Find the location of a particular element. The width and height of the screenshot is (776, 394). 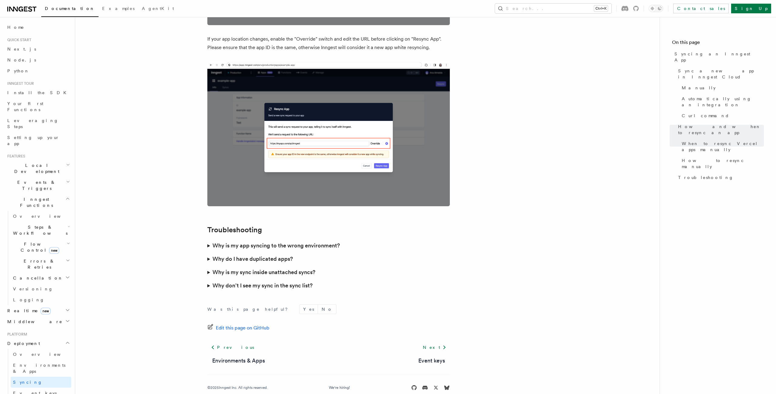

h3: Why is my app syncing to the wrong environment? is located at coordinates (276, 246).